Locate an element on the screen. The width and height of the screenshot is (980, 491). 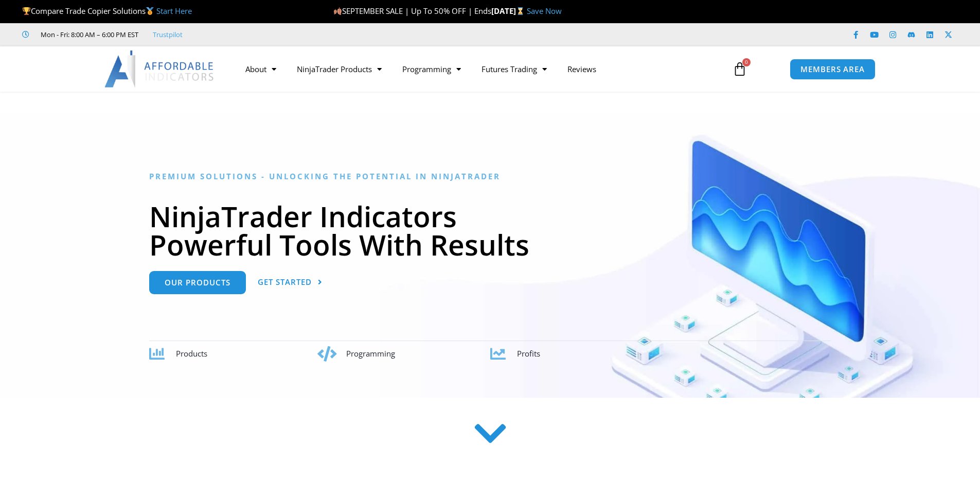
a: Our Products is located at coordinates (198, 282).